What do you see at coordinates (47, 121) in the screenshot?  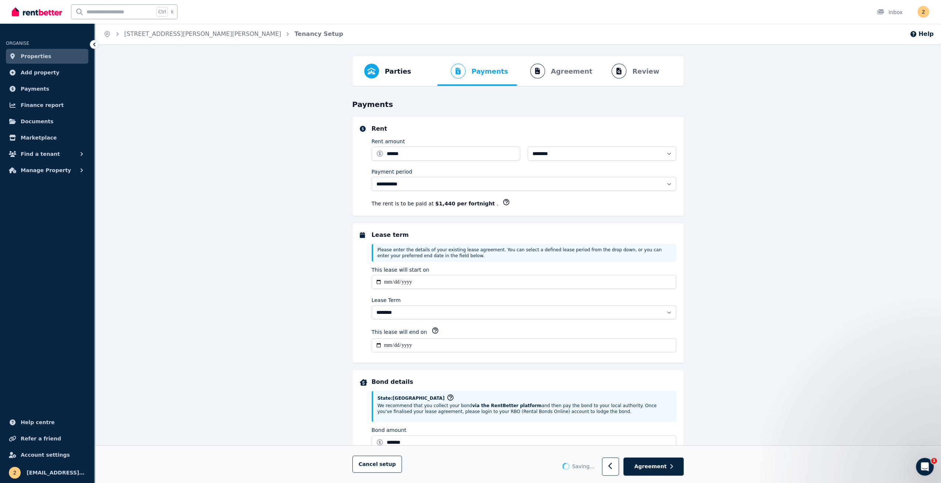 I see `a: Documents` at bounding box center [47, 121].